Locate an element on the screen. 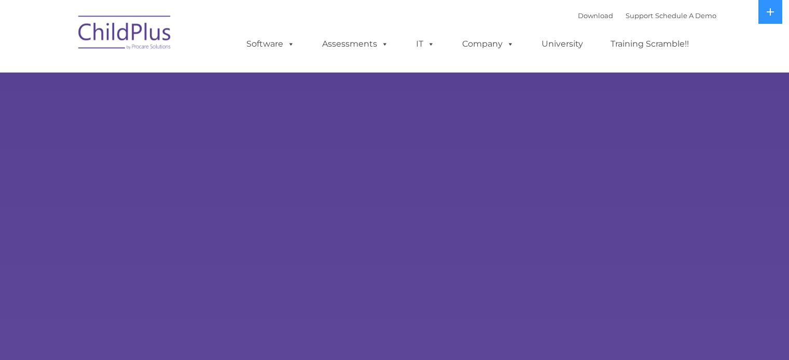 Image resolution: width=789 pixels, height=360 pixels. a: Training Scramble!! is located at coordinates (649, 44).